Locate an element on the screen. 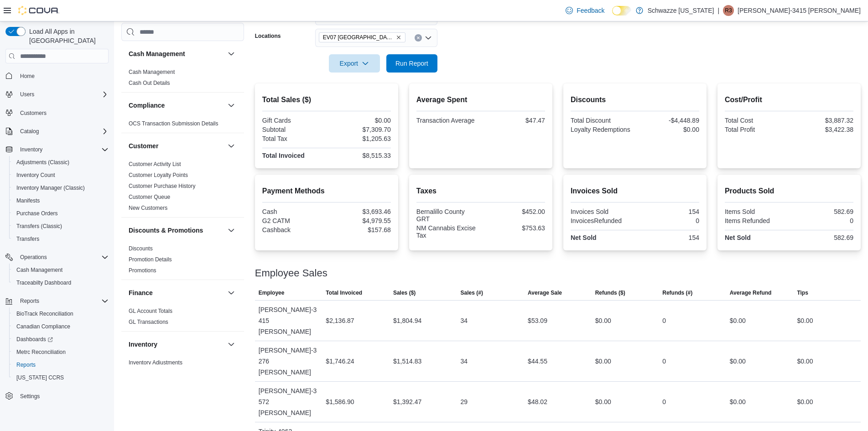 This screenshot has height=431, width=868. div: 34 is located at coordinates (464, 321).